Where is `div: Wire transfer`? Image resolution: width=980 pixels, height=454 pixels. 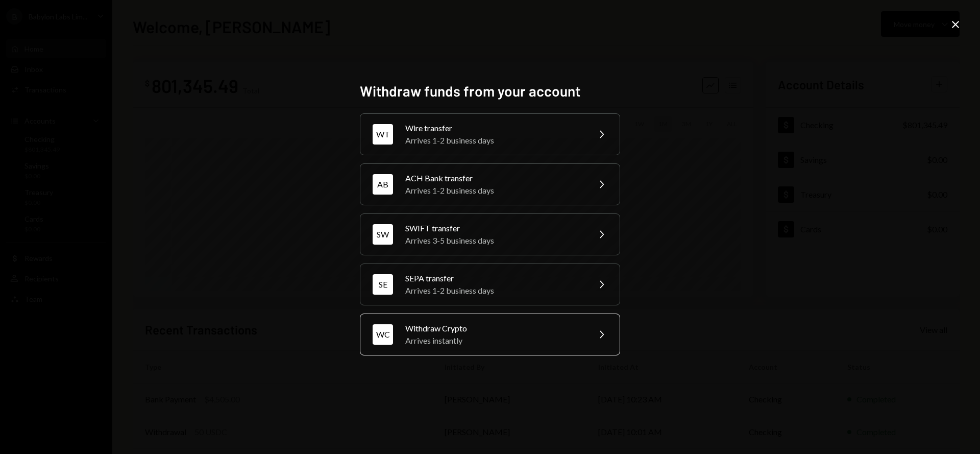 div: Wire transfer is located at coordinates (494, 128).